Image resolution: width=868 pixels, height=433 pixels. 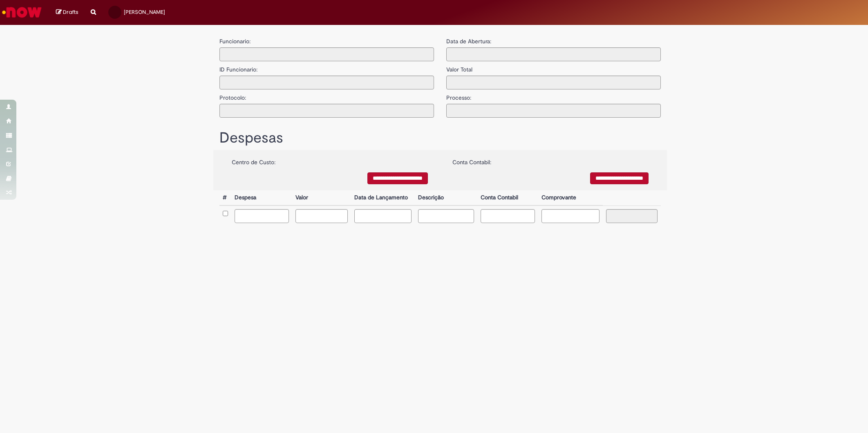 What do you see at coordinates (459, 96) in the screenshot?
I see `label: Processo:` at bounding box center [459, 96].